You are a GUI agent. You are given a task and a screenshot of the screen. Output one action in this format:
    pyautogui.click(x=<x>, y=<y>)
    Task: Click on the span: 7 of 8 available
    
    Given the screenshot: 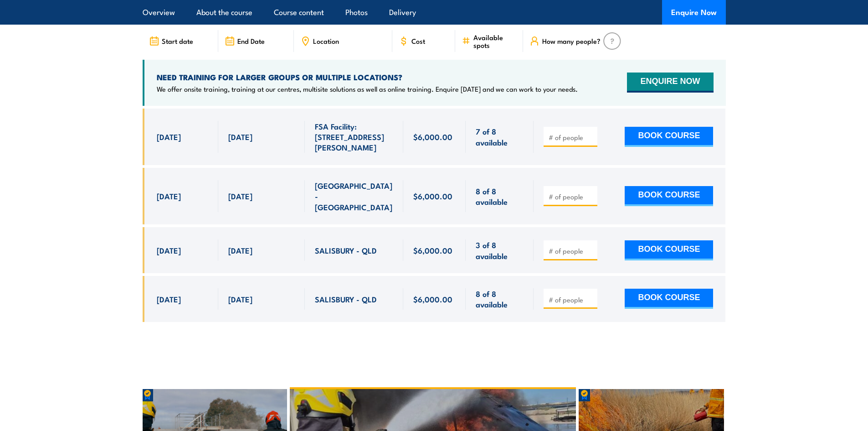 What is the action you would take?
    pyautogui.click(x=500, y=136)
    